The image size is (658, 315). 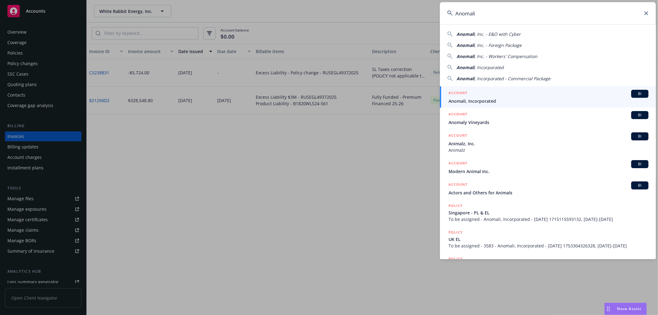 I want to click on span: Animalz, Inc., so click(x=549, y=143).